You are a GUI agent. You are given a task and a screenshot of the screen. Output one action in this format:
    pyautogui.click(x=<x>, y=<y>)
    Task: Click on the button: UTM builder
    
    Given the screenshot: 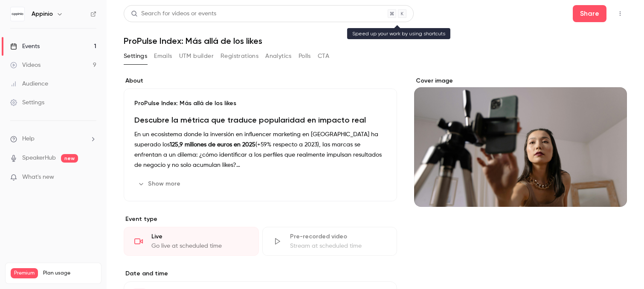 What is the action you would take?
    pyautogui.click(x=196, y=57)
    